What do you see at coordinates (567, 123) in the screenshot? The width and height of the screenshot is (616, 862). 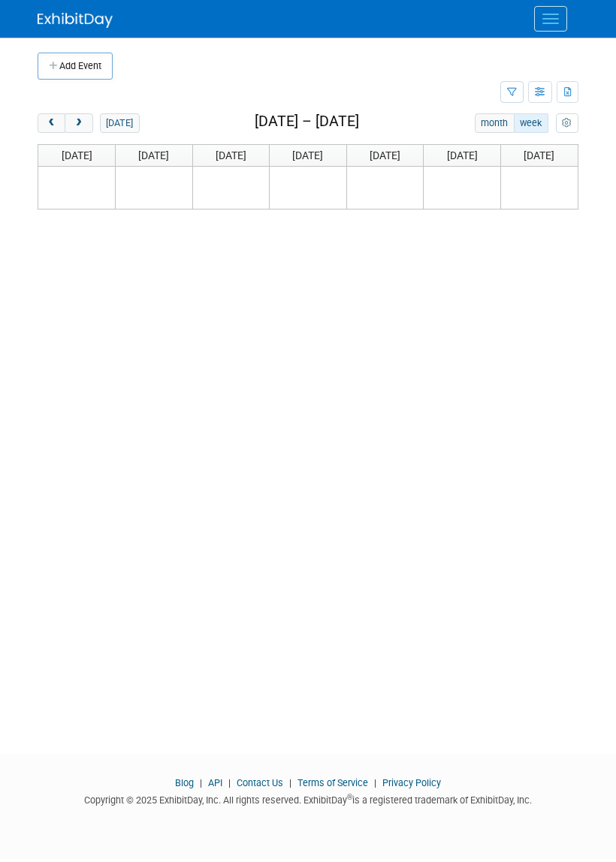 I see `i: Personalize Calendar` at bounding box center [567, 123].